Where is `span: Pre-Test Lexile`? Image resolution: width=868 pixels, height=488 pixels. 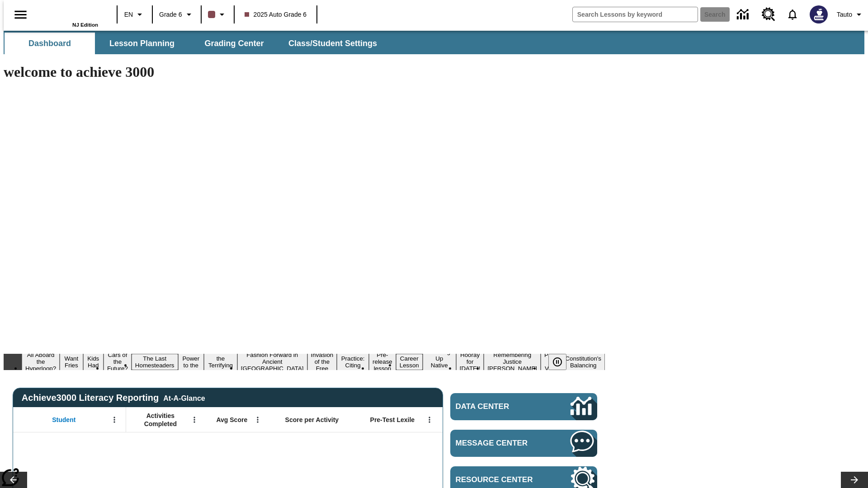 span: Pre-Test Lexile is located at coordinates (392, 420).